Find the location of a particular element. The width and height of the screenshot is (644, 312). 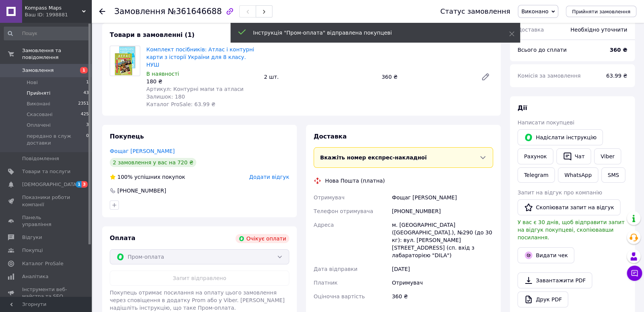

div: 180 ₴ is located at coordinates (202, 81).